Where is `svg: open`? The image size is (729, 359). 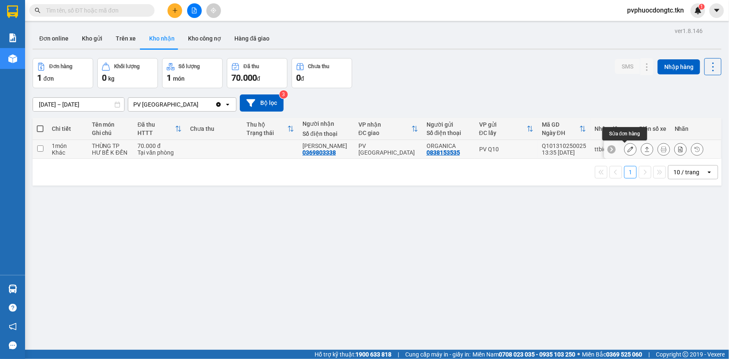
svg: open is located at coordinates (228, 104).